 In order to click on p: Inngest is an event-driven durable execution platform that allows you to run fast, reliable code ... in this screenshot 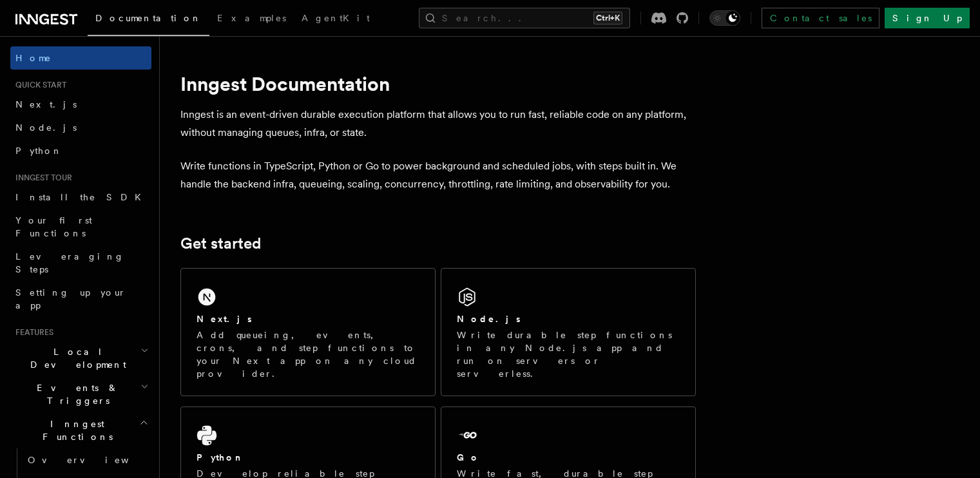, I will do `click(438, 123)`.